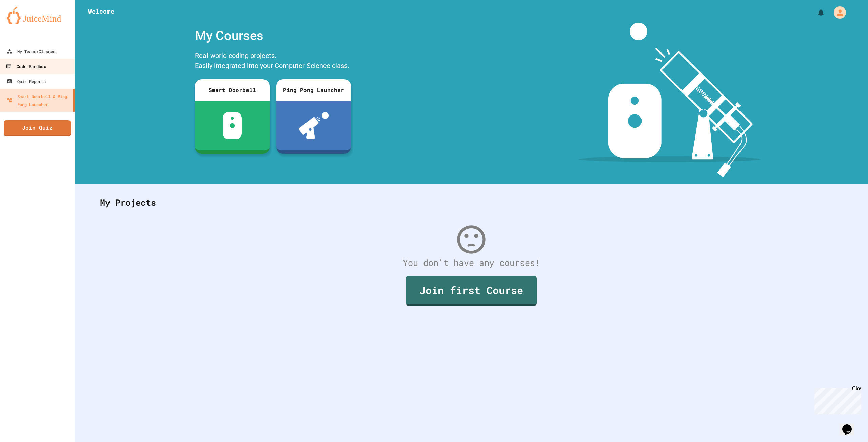 Image resolution: width=868 pixels, height=442 pixels. Describe the element at coordinates (314, 91) in the screenshot. I see `div: Ping Pong Launcher` at that location.